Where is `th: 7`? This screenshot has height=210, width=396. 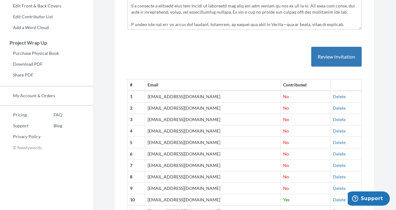
th: 7 is located at coordinates (136, 165).